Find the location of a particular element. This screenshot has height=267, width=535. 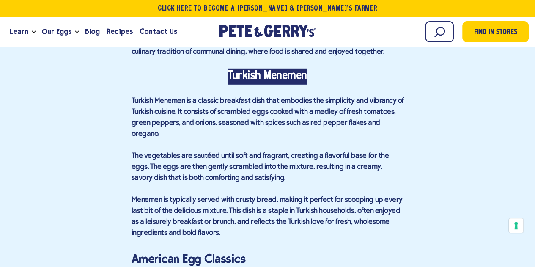

a: Our Eggs is located at coordinates (57, 32).